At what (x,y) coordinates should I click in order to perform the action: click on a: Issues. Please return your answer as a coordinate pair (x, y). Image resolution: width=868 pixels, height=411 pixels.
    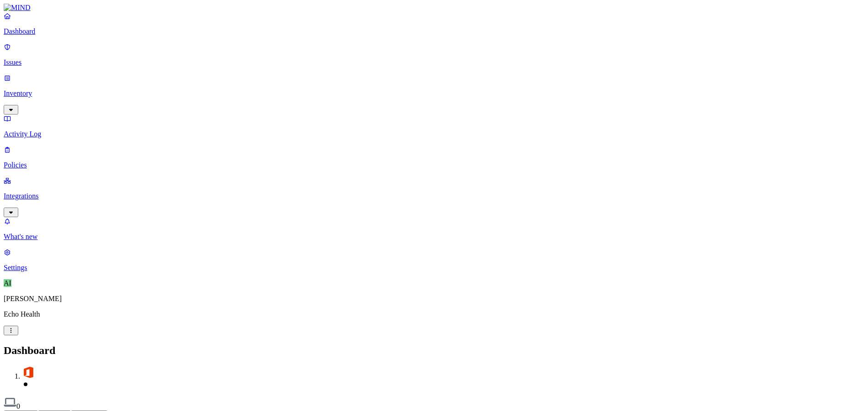
    Looking at the image, I should click on (434, 55).